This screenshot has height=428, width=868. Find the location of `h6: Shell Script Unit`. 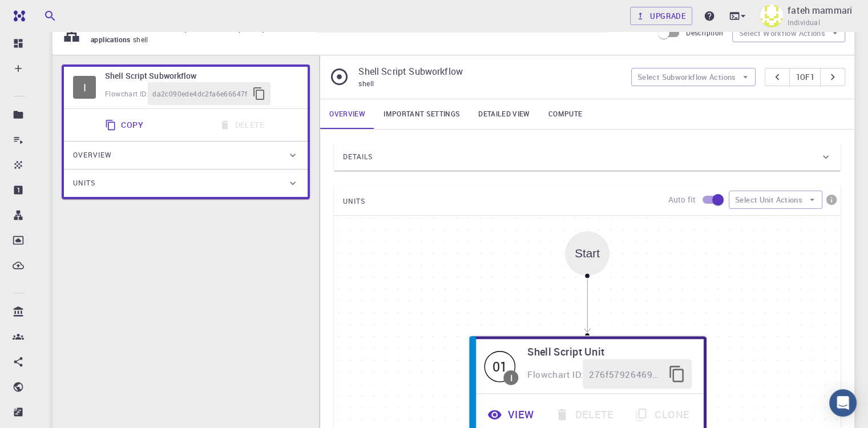

h6: Shell Script Unit is located at coordinates (610, 351).